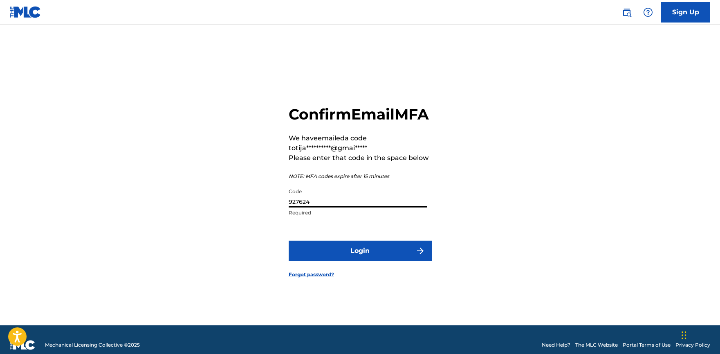 The height and width of the screenshot is (354, 720). What do you see at coordinates (686, 12) in the screenshot?
I see `a: Sign Up` at bounding box center [686, 12].